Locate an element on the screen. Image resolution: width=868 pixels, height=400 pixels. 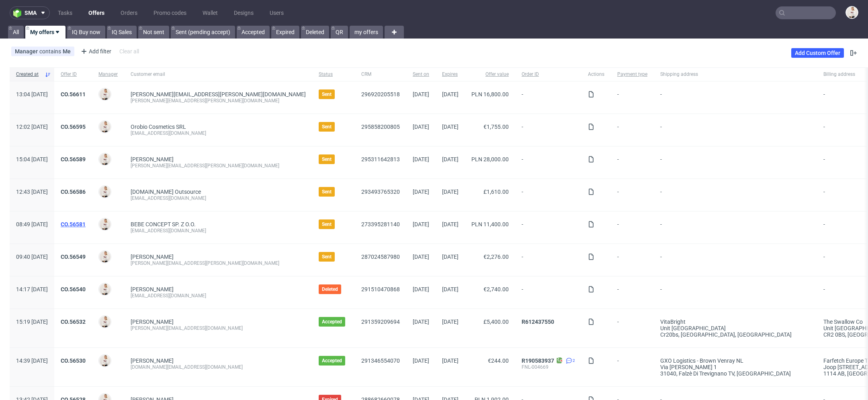
a: All is located at coordinates (16, 32).